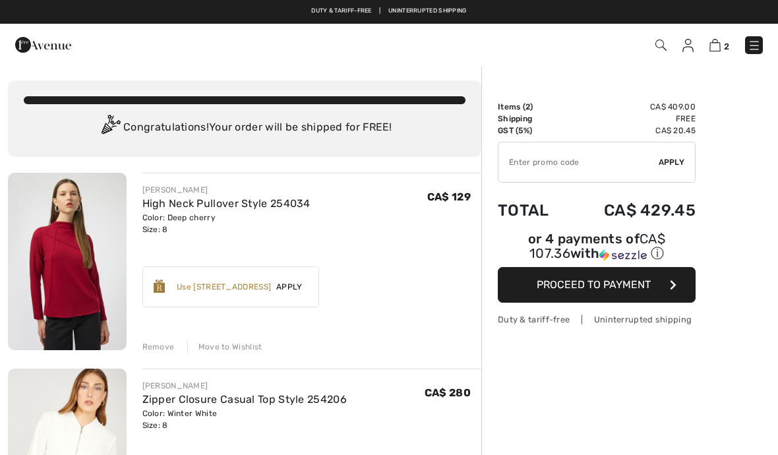  Describe the element at coordinates (225, 347) in the screenshot. I see `div: Move to Wishlist` at that location.